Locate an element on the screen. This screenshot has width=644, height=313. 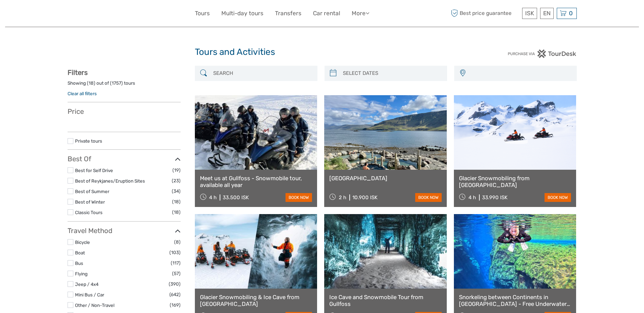
a: Multi-day tours is located at coordinates (243, 13).